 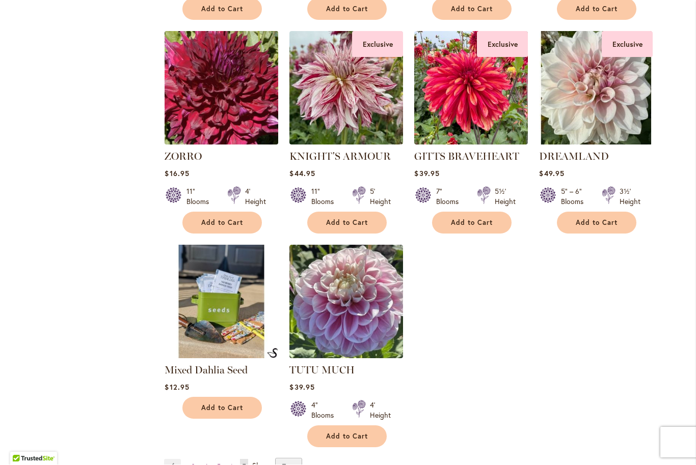 I want to click on a: KNIGHTS ARMOUR Exclusive, so click(x=346, y=142).